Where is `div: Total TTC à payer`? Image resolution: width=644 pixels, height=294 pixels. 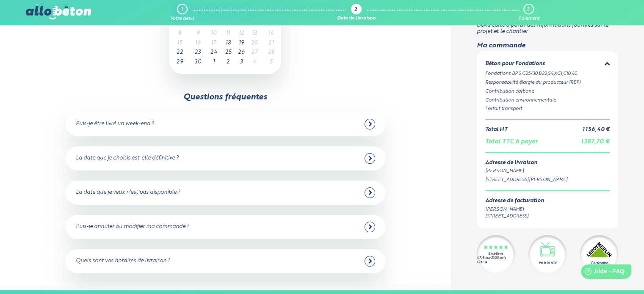
div: Total TTC à payer is located at coordinates (512, 142).